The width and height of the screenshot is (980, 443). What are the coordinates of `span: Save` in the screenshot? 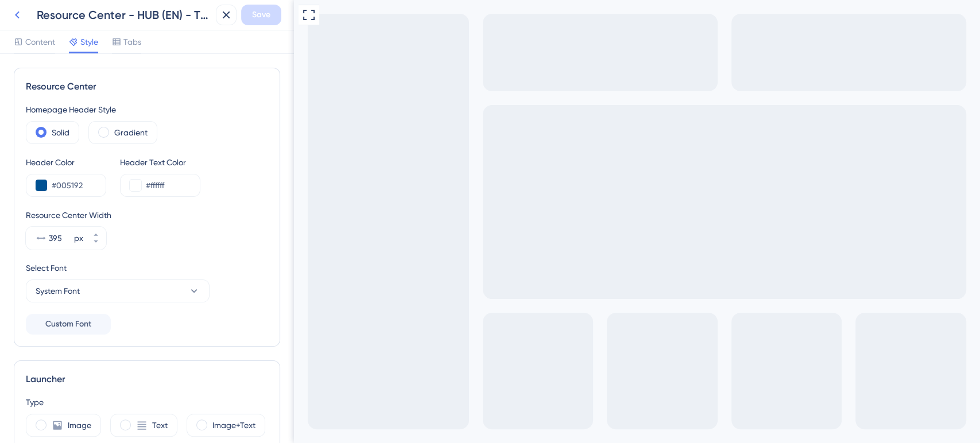 It's located at (261, 15).